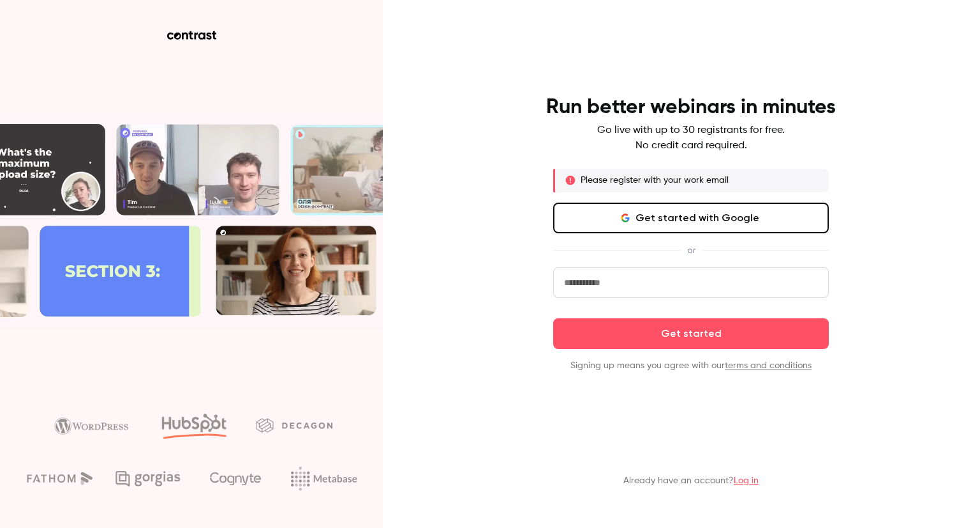 This screenshot has width=980, height=528. Describe the element at coordinates (746, 481) in the screenshot. I see `a: Log in` at that location.